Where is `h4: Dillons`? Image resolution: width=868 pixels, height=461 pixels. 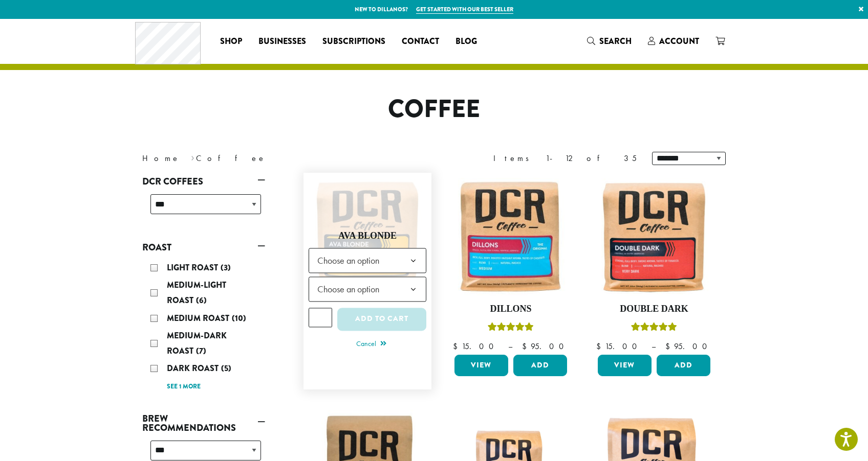 h4: Dillons is located at coordinates (511, 310).